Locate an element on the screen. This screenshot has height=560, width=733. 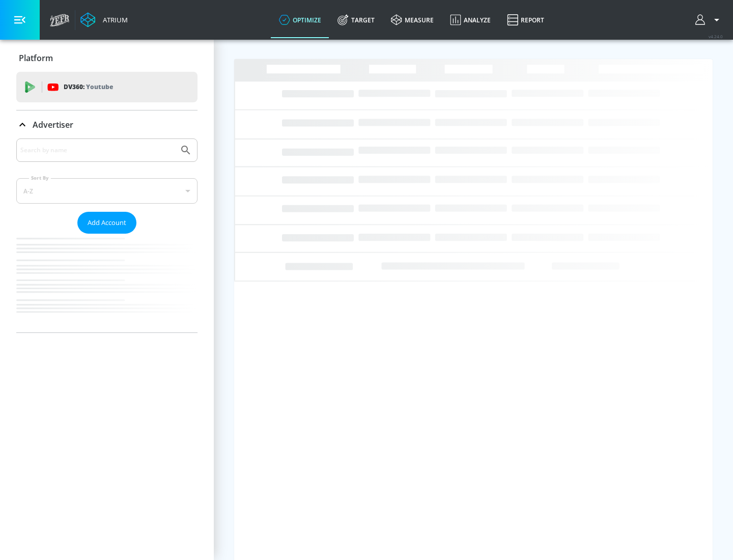
label: Sort By is located at coordinates (40, 178).